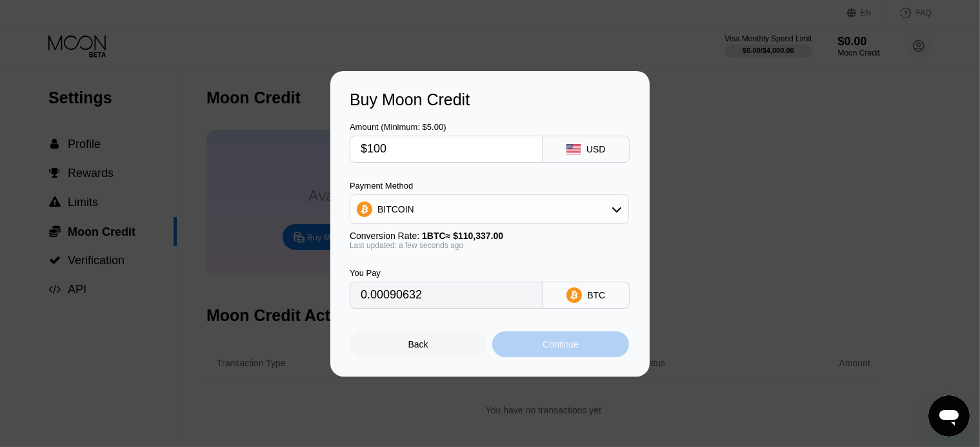  I want to click on div: USD, so click(596, 150).